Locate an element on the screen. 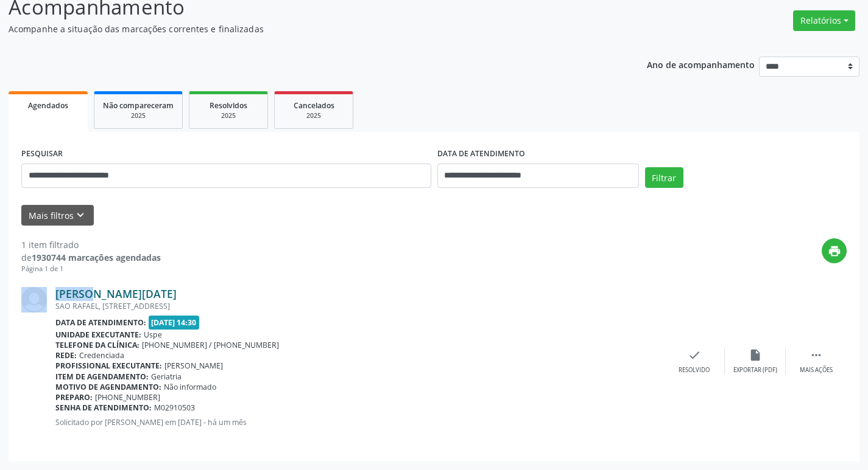  div: Exportar (PDF) is located at coordinates (755, 370).